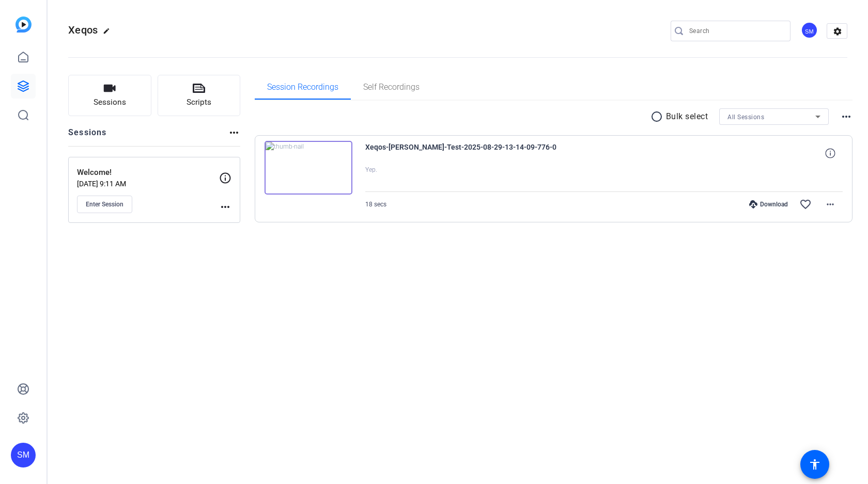  I want to click on img: blue-gradient.svg, so click(23, 24).